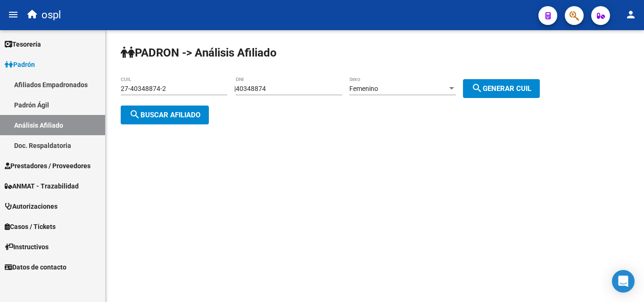 The width and height of the screenshot is (644, 302). What do you see at coordinates (51, 15) in the screenshot?
I see `span: ospl` at bounding box center [51, 15].